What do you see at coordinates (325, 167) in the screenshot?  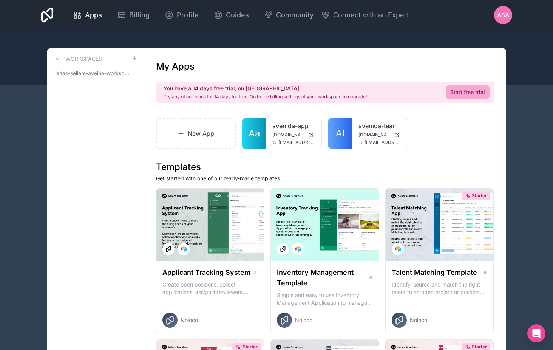 I see `h1: Templates` at bounding box center [325, 167].